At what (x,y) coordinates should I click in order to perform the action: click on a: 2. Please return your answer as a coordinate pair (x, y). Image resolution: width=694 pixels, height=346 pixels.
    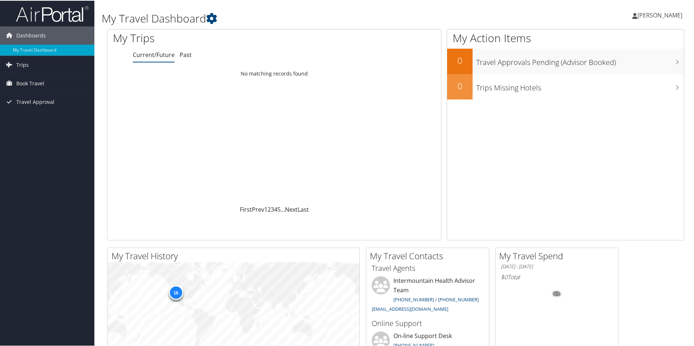
    Looking at the image, I should click on (269, 209).